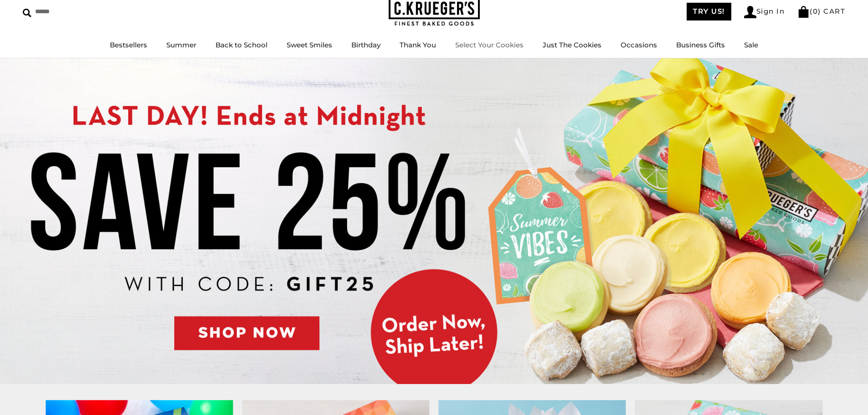  What do you see at coordinates (242, 45) in the screenshot?
I see `a: Back to School` at bounding box center [242, 45].